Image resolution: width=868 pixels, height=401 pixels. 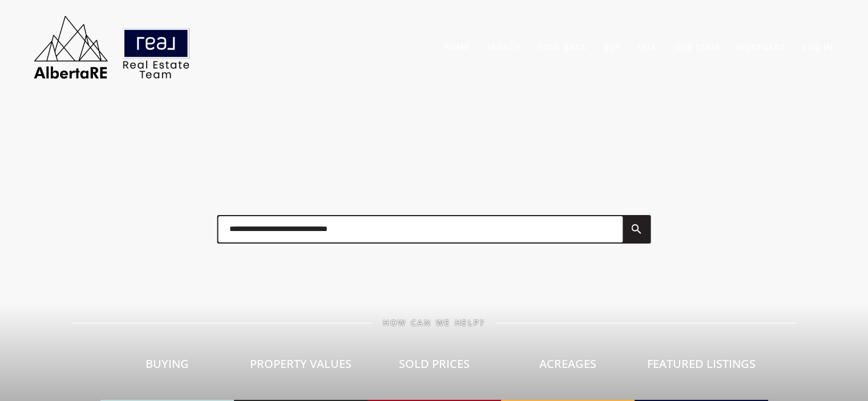 What do you see at coordinates (701, 363) in the screenshot?
I see `span: Featured Listings` at bounding box center [701, 363].